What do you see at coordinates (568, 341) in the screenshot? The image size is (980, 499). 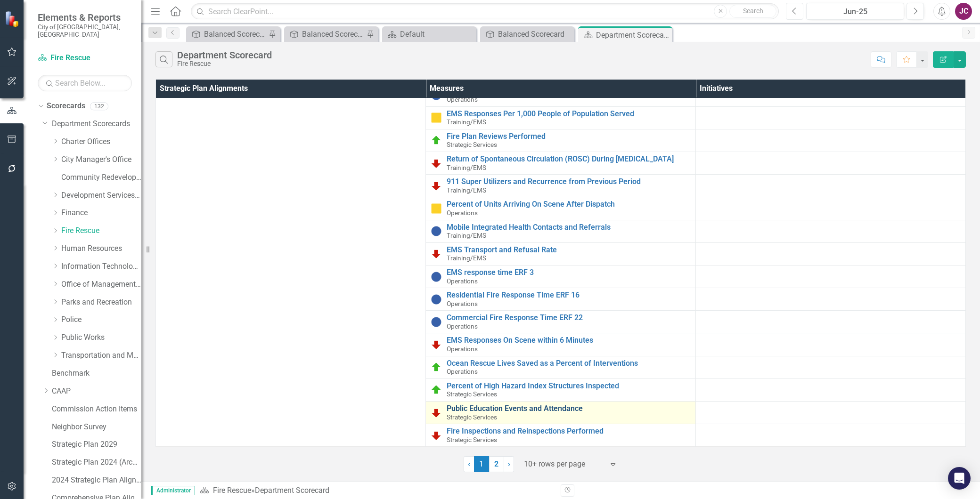 I see `a: EMS Responses On Scene within 6 Minutes` at bounding box center [568, 341].